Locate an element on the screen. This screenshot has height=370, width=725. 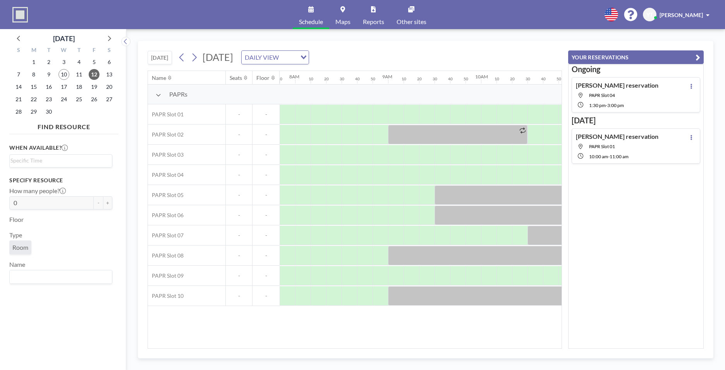
div: 9AM is located at coordinates (388, 76).